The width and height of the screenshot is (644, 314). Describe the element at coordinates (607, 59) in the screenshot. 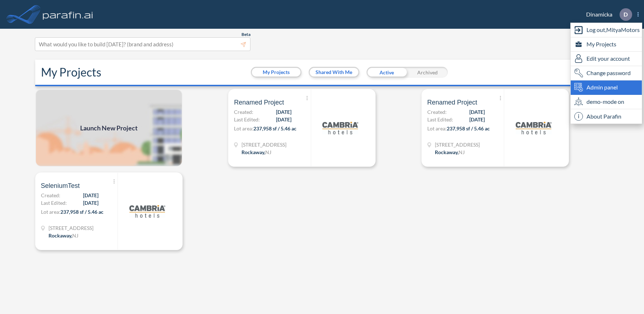

I see `div: Edit user` at that location.